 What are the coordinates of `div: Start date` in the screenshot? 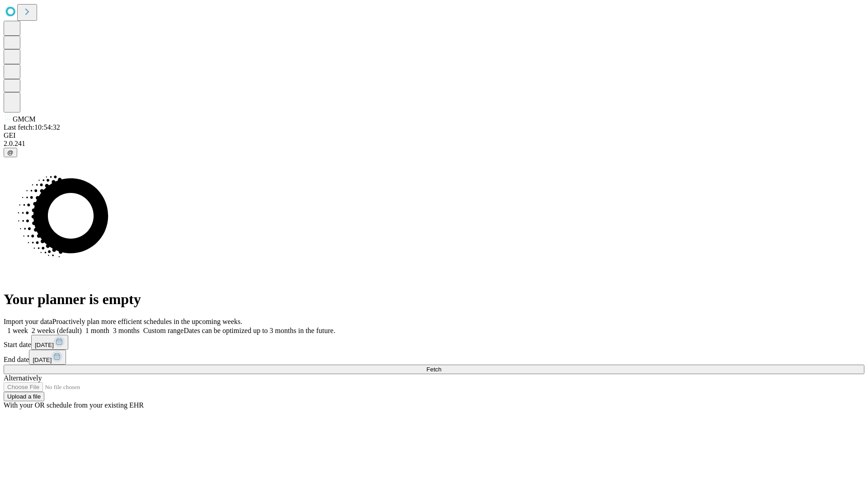 It's located at (434, 342).